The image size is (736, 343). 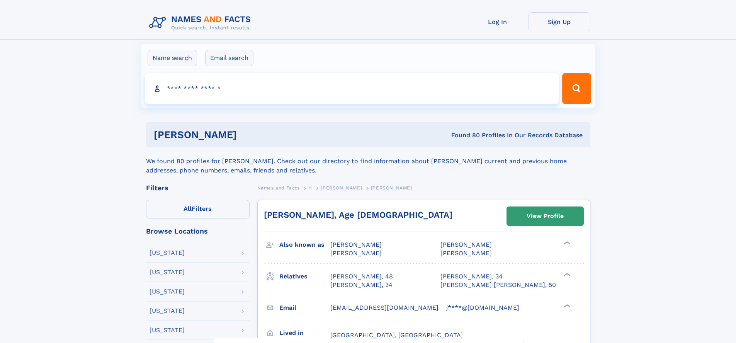 What do you see at coordinates (498, 22) in the screenshot?
I see `a: Log In` at bounding box center [498, 22].